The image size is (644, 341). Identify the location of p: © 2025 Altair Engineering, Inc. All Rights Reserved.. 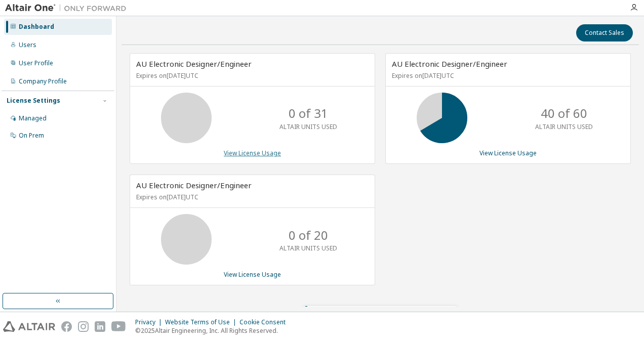
(214, 331).